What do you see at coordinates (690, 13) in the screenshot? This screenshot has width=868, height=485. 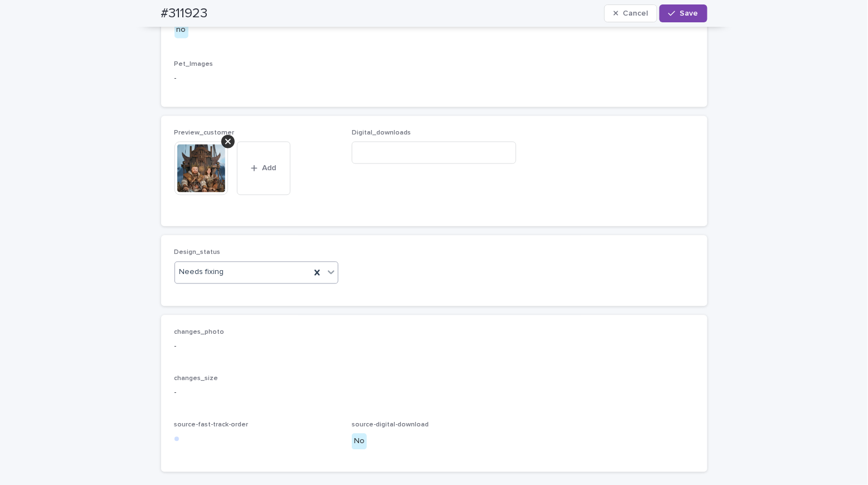 I see `span: Save` at bounding box center [690, 13].